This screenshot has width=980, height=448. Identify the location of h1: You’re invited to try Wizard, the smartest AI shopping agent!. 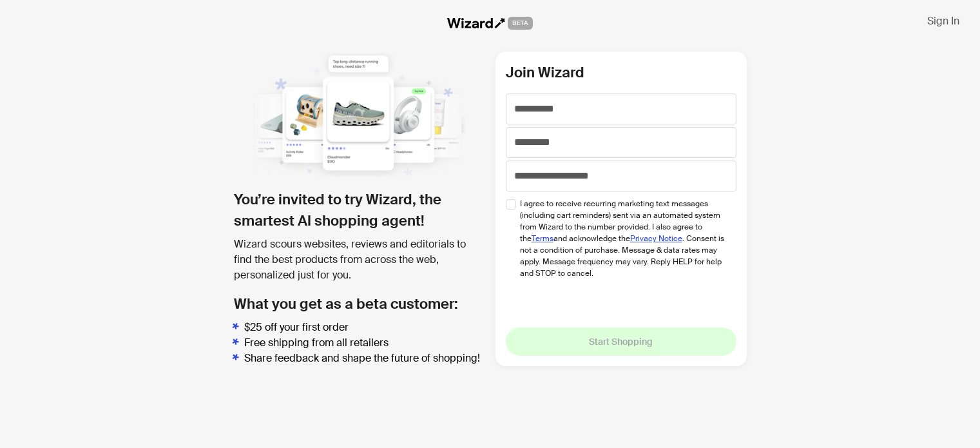
(359, 210).